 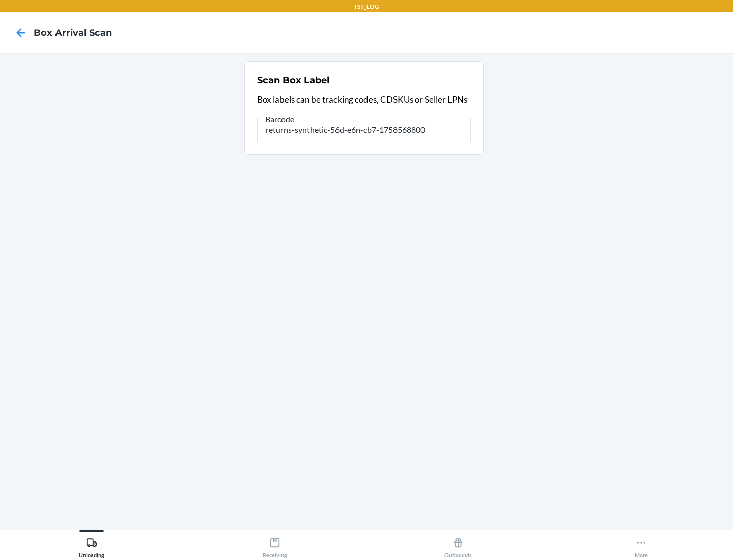 What do you see at coordinates (275, 544) in the screenshot?
I see `button: Receiving` at bounding box center [275, 544].